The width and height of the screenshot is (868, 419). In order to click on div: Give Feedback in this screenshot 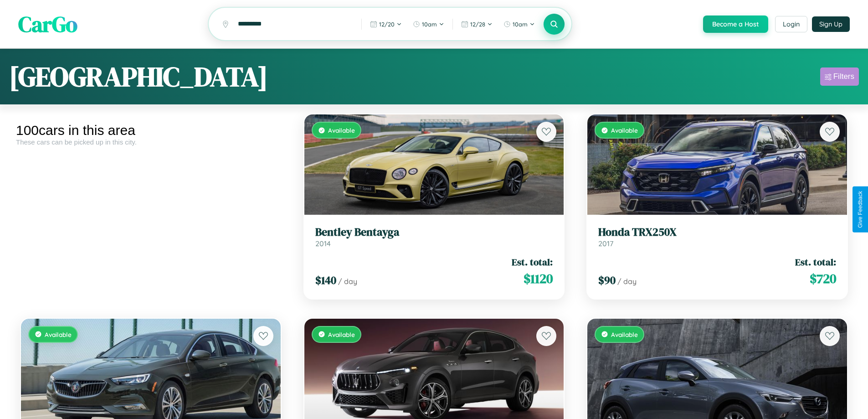, I will do `click(860, 210)`.